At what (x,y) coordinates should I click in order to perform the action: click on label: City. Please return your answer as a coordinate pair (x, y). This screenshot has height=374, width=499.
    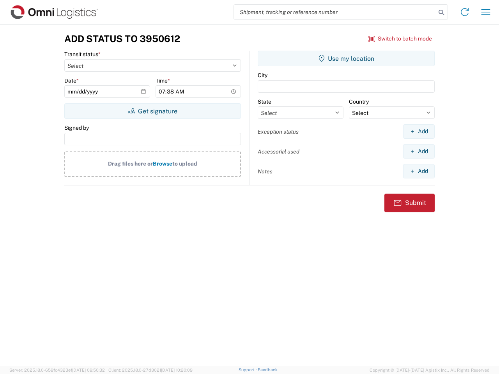
    Looking at the image, I should click on (262, 75).